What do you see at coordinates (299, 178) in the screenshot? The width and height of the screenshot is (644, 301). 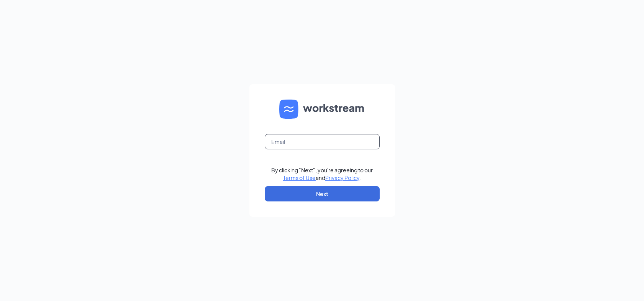 I see `a: Terms of Use` at bounding box center [299, 178].